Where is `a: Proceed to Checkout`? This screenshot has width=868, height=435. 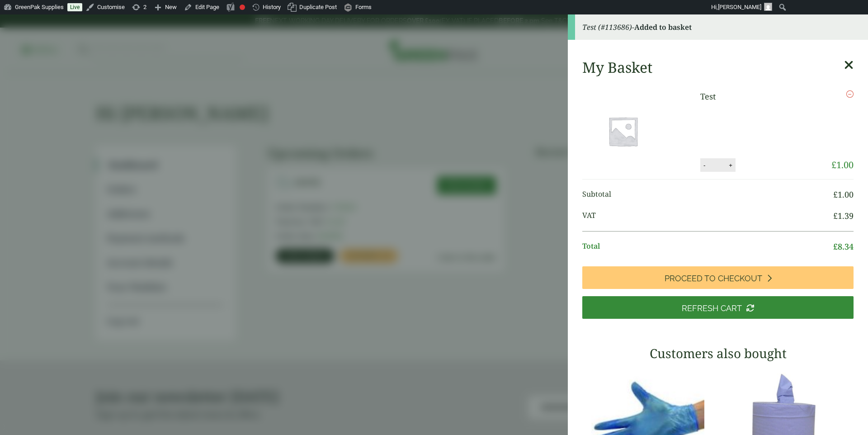
a: Proceed to Checkout is located at coordinates (718, 277).